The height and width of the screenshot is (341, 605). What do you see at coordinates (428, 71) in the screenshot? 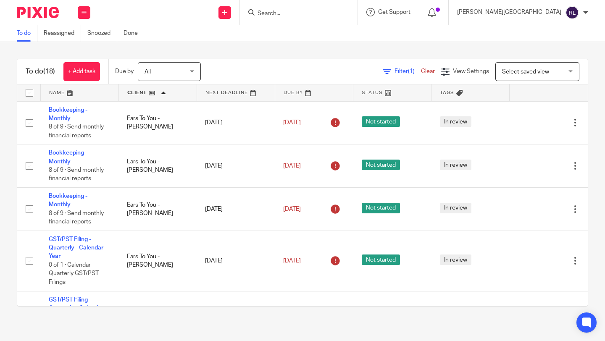
I see `a: Clear` at bounding box center [428, 71].